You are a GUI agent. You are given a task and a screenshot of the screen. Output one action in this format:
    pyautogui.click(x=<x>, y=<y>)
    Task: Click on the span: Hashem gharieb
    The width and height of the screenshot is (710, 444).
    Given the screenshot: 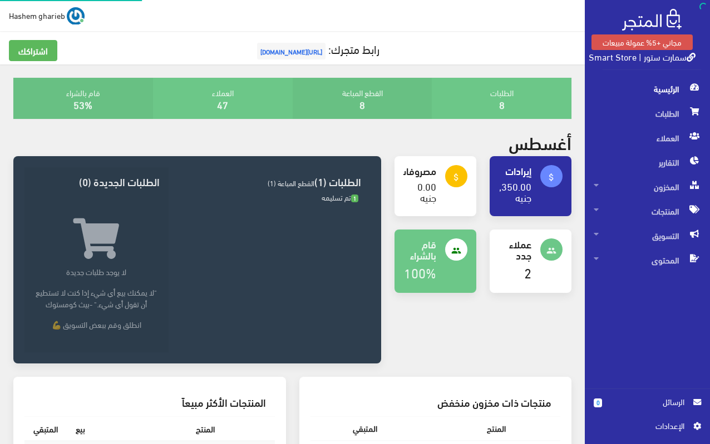 What is the action you would take?
    pyautogui.click(x=37, y=15)
    